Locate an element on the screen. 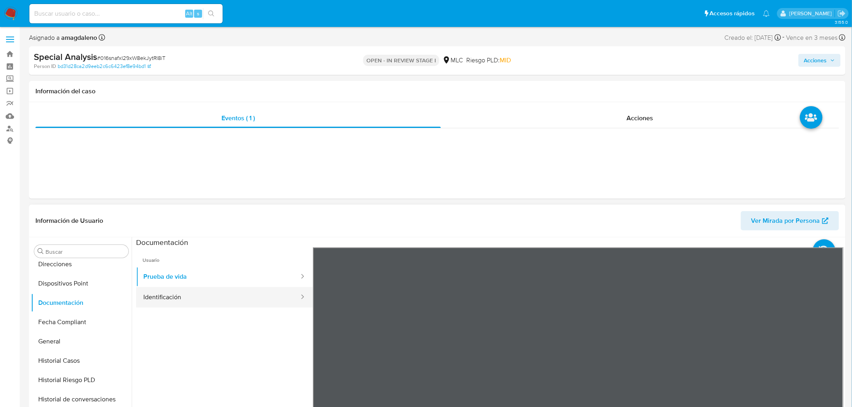 This screenshot has height=407, width=852. p: aline.magdaleno@mercadolibre.com is located at coordinates (812, 13).